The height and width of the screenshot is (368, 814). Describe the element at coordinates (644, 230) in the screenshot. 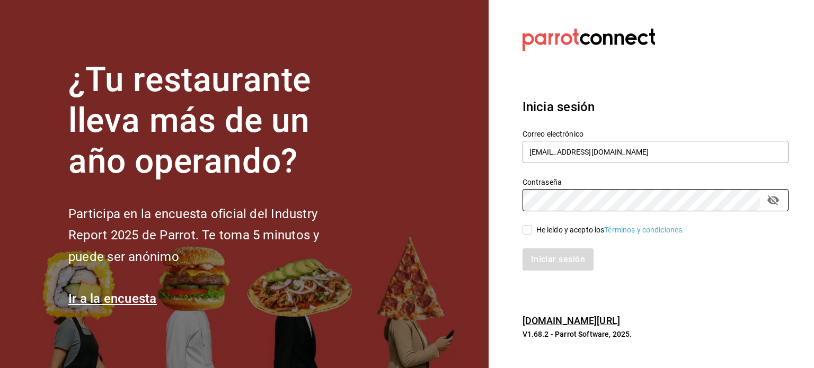

I see `a: Términos y condiciones.` at that location.